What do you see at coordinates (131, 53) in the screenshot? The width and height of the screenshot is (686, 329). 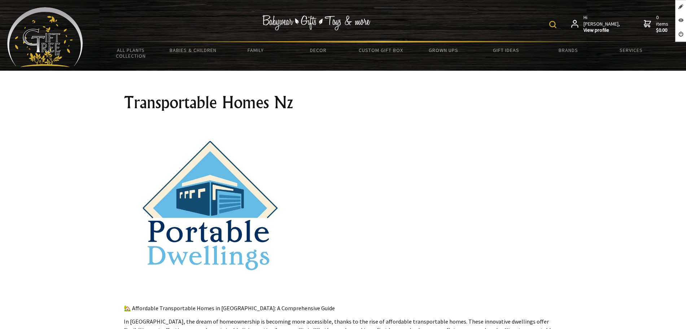 I see `a: All Plants Collection` at bounding box center [131, 53].